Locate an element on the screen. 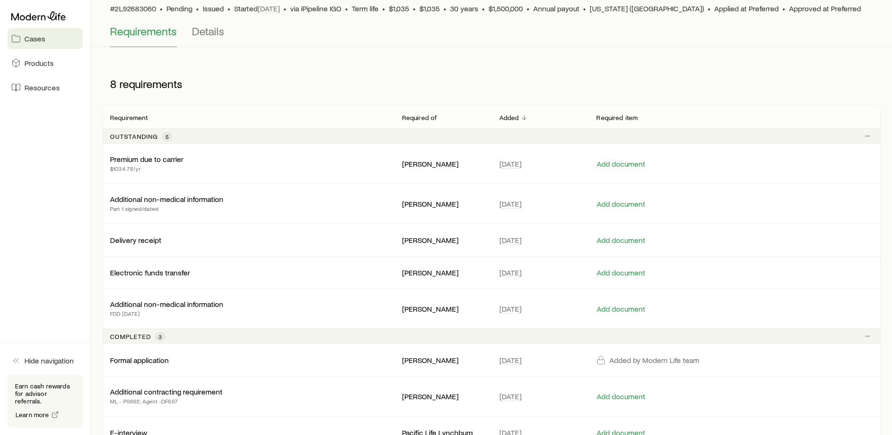 Image resolution: width=892 pixels, height=435 pixels. p: Started is located at coordinates (257, 8).